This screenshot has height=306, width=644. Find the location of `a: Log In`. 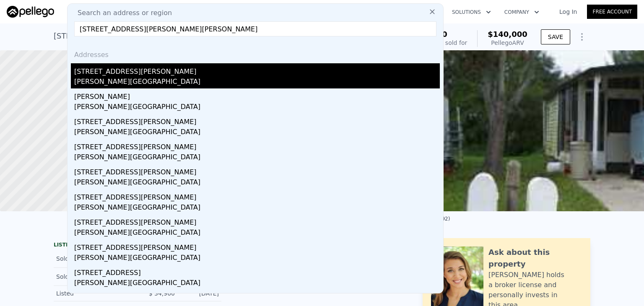

a: Log In is located at coordinates (567, 12).